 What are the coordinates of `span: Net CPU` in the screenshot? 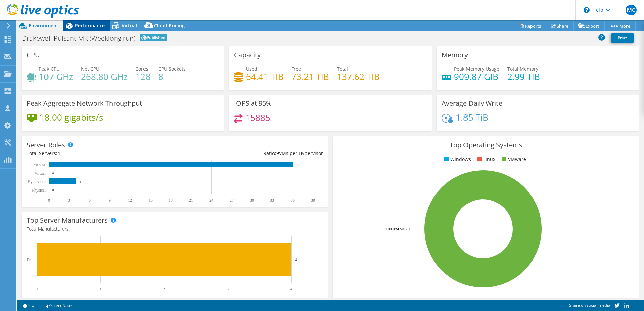 It's located at (90, 69).